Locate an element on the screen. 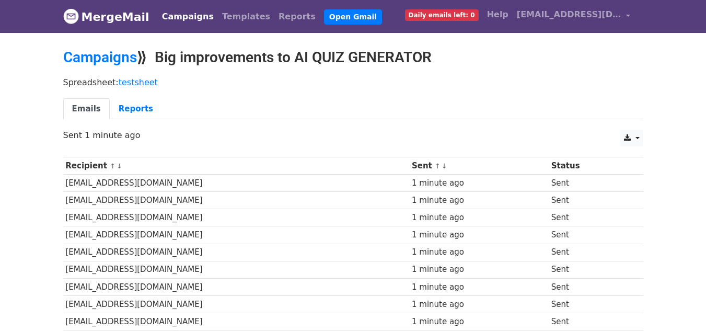 Image resolution: width=706 pixels, height=331 pixels. h2: ⟫ Big improvements to AI QUIZ GENERATOR is located at coordinates (353, 57).